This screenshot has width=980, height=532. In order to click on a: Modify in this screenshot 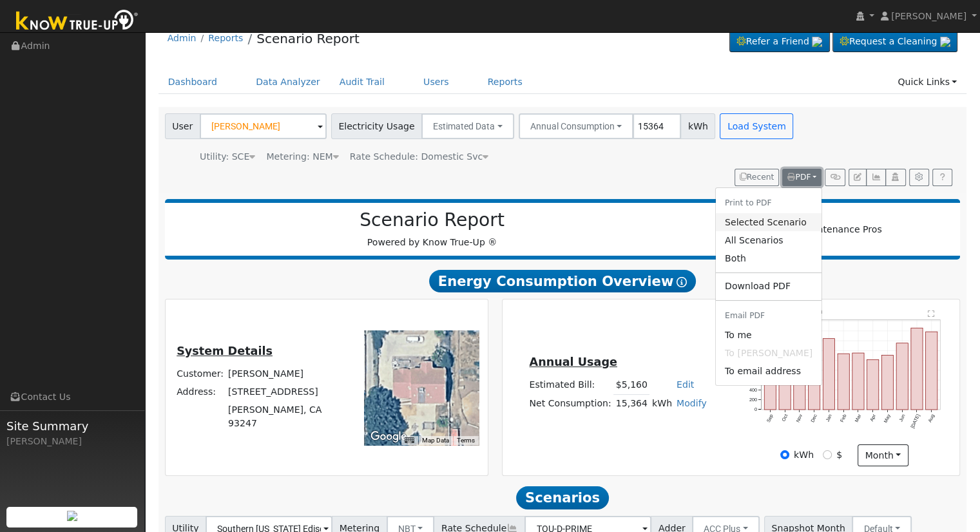, I will do `click(691, 403)`.